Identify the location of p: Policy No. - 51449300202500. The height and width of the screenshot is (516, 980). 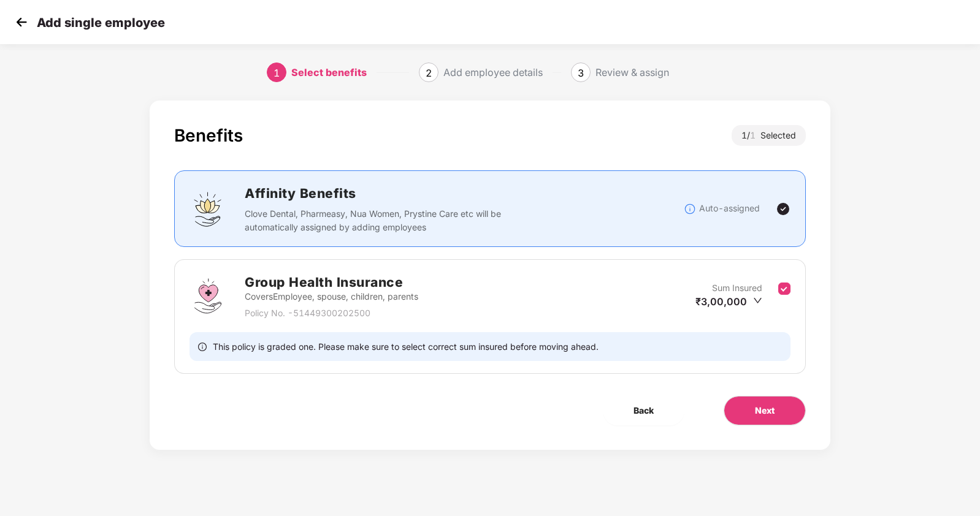
(331, 313).